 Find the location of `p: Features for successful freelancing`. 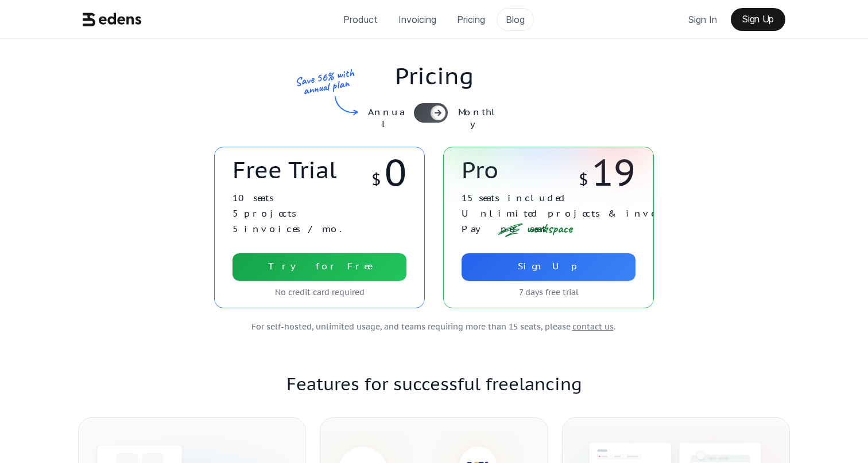

p: Features for successful freelancing is located at coordinates (434, 384).